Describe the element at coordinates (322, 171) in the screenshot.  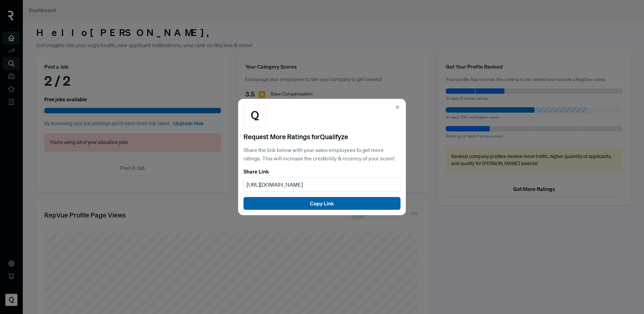
I see `h6: Share Link` at that location.